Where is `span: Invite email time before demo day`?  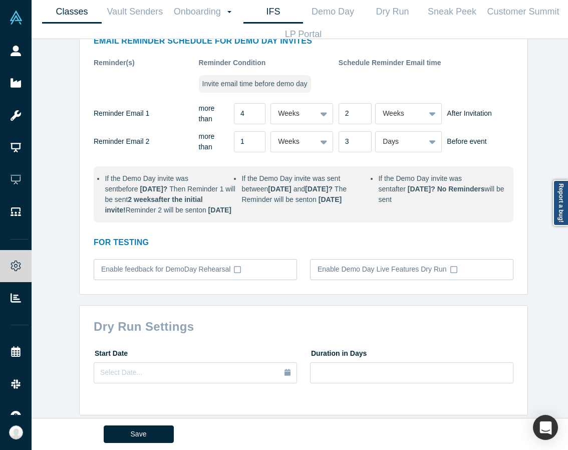 span: Invite email time before demo day is located at coordinates (255, 84).